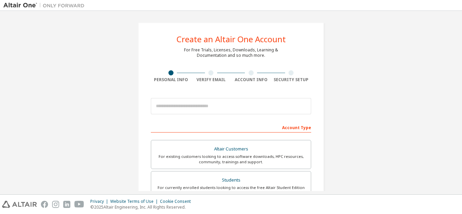 The image size is (462, 214). Describe the element at coordinates (67, 204) in the screenshot. I see `img: linkedin.svg` at that location.